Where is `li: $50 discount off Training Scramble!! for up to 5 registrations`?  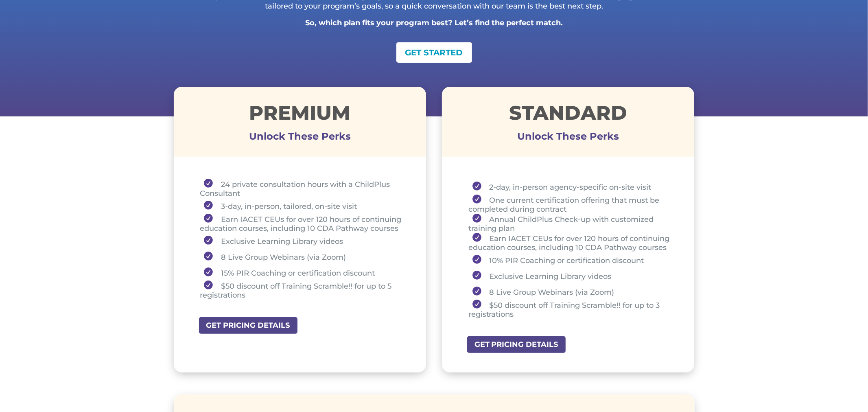 li: $50 discount off Training Scramble!! for up to 5 registrations is located at coordinates (303, 290).